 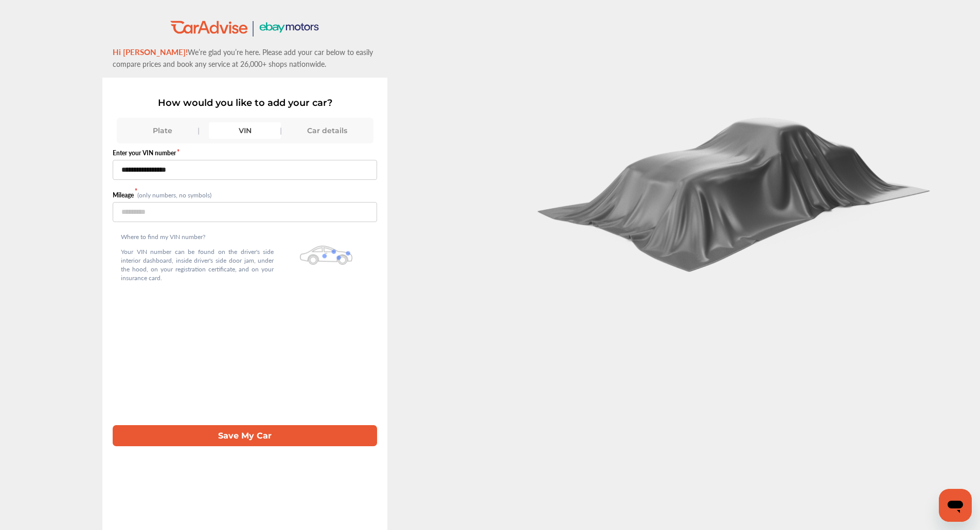 What do you see at coordinates (735, 189) in the screenshot?
I see `img: carCoverBlack.2823a3dccd746e18b3f8.png` at bounding box center [735, 189].